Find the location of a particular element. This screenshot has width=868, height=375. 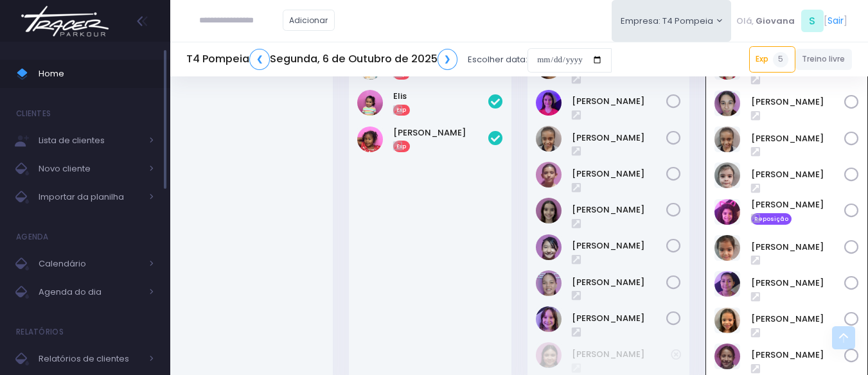

span: 5 is located at coordinates (780, 60).